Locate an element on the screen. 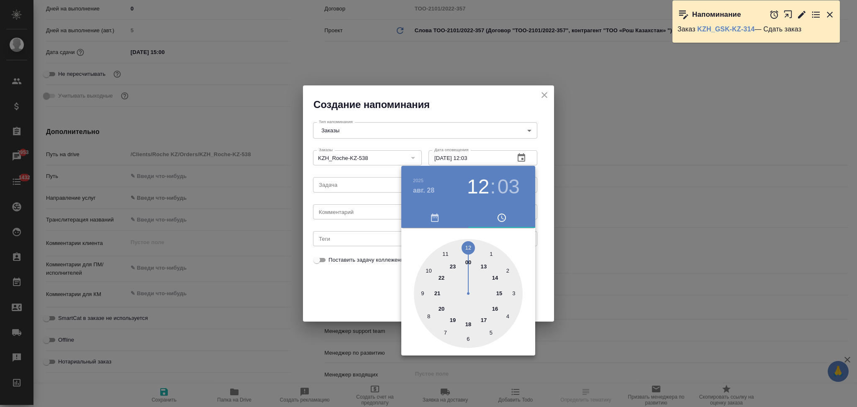  h3: 12 is located at coordinates (478, 187).